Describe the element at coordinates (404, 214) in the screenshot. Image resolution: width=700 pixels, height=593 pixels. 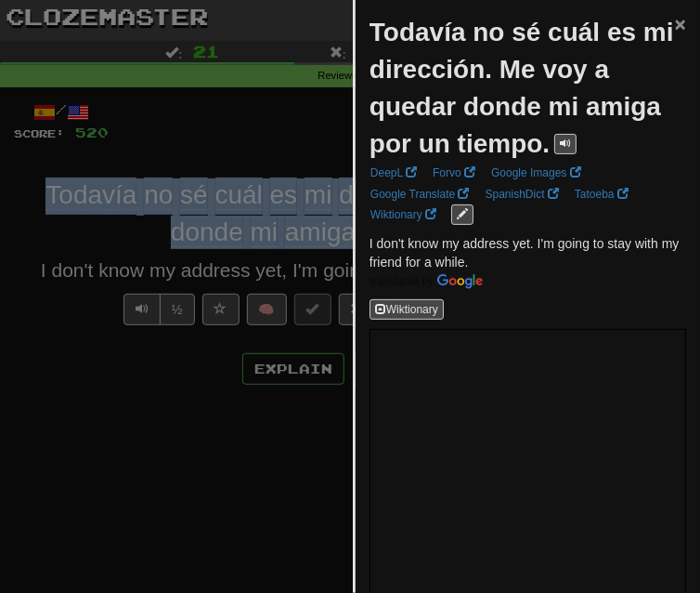
I see `a: Wiktionary` at that location.